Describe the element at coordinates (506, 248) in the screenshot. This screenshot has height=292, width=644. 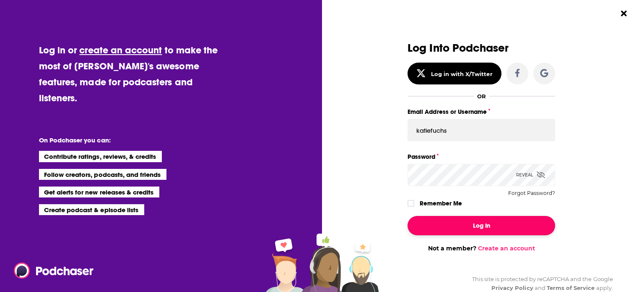
I see `a: Create an account` at that location.